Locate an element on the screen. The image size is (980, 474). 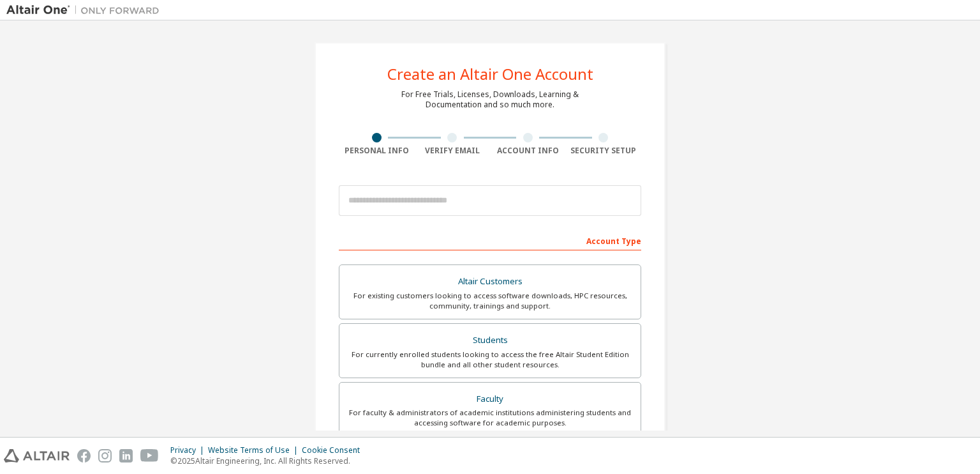
div: Verify Email is located at coordinates (452, 150).